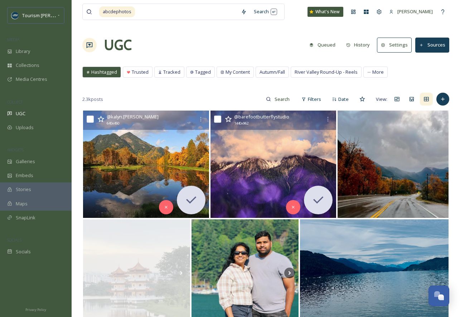 This screenshot has height=317, width=460. Describe the element at coordinates (272, 72) in the screenshot. I see `span: Autumn/Fall` at that location.